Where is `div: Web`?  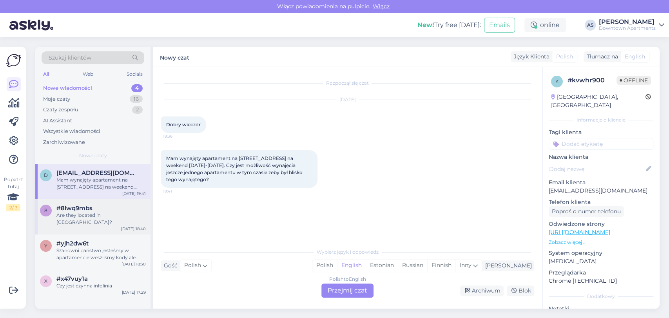
div: Web is located at coordinates (88, 74).